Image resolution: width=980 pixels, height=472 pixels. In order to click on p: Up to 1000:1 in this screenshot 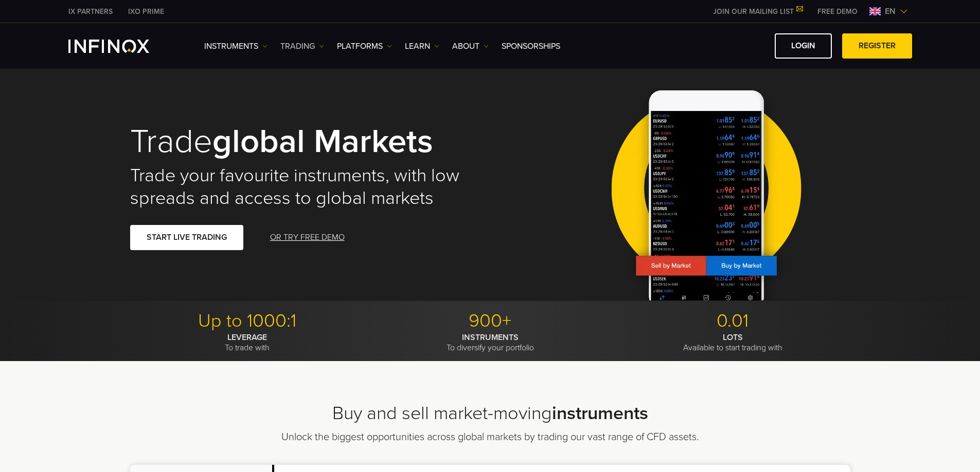, I will do `click(247, 321)`.